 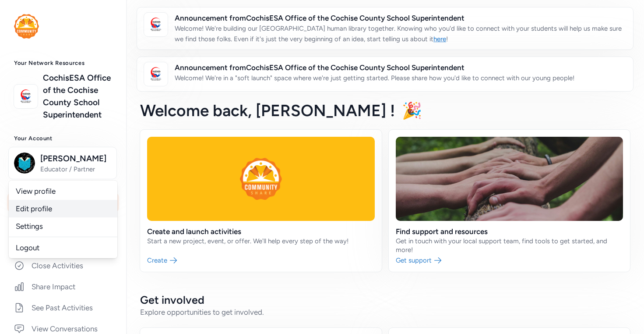 What do you see at coordinates (63, 139) in the screenshot?
I see `h3: Your Account` at bounding box center [63, 139].